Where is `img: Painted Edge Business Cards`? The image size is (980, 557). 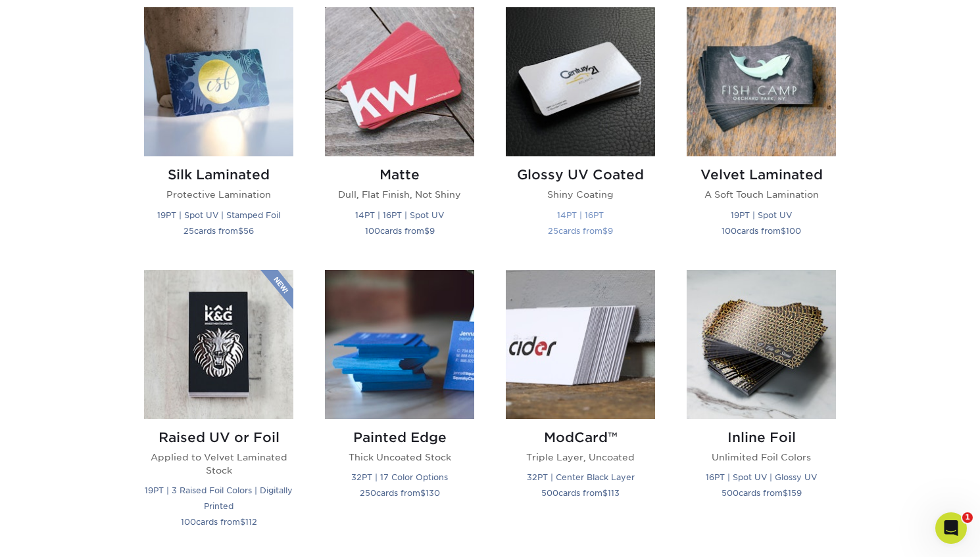 img: Painted Edge Business Cards is located at coordinates (400, 344).